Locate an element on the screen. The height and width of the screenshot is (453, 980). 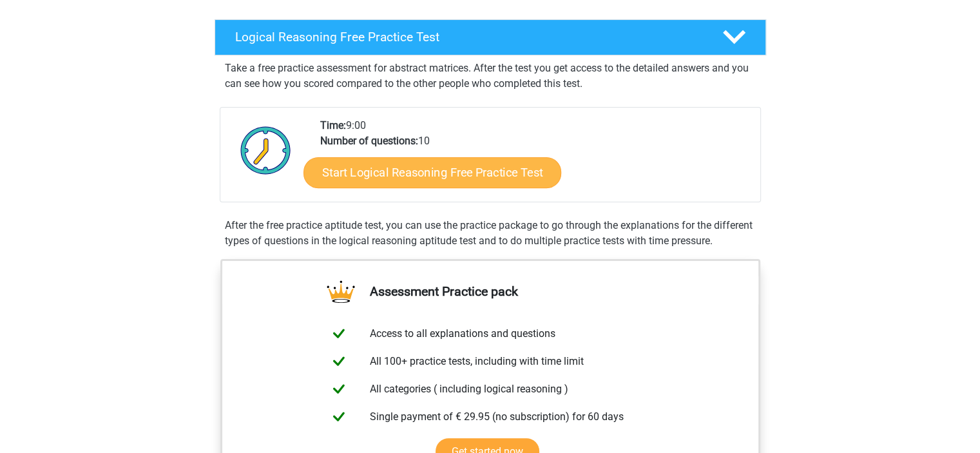
div: 9:00 10 is located at coordinates (535, 160).